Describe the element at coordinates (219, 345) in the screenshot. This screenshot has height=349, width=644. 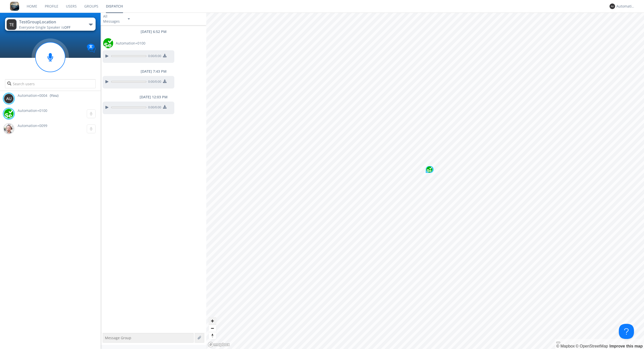
I see `a: Mapbox logo` at that location.